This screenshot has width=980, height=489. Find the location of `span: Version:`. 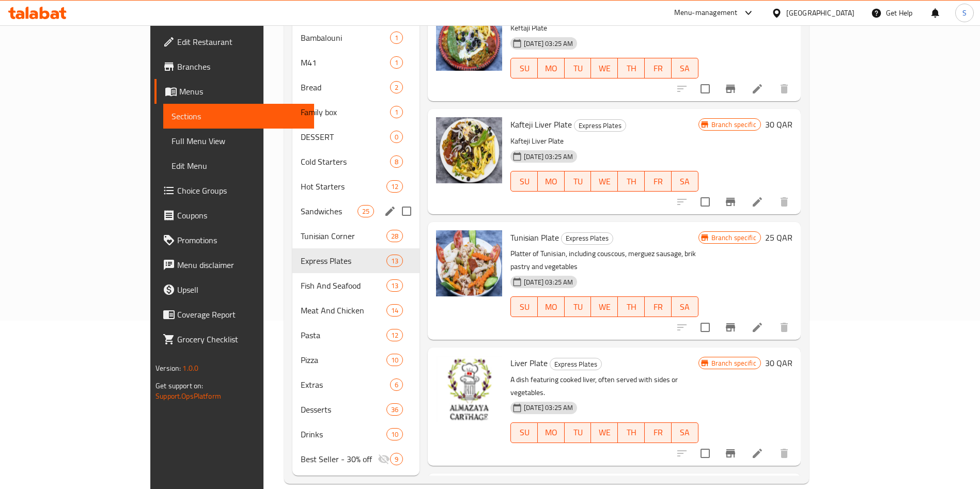

span: Version: is located at coordinates (168, 368).